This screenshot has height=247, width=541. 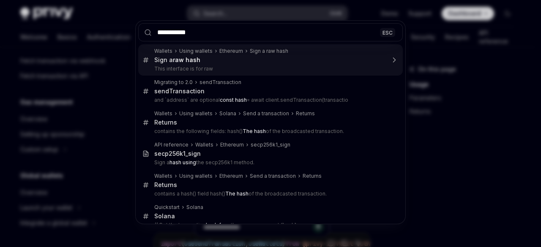 I want to click on div: ESC, so click(x=387, y=32).